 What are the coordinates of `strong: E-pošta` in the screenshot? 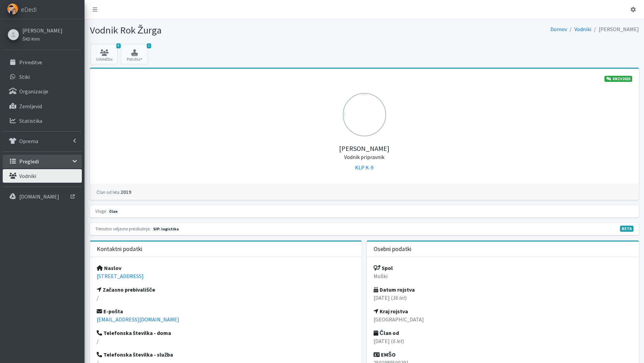 It's located at (110, 311).